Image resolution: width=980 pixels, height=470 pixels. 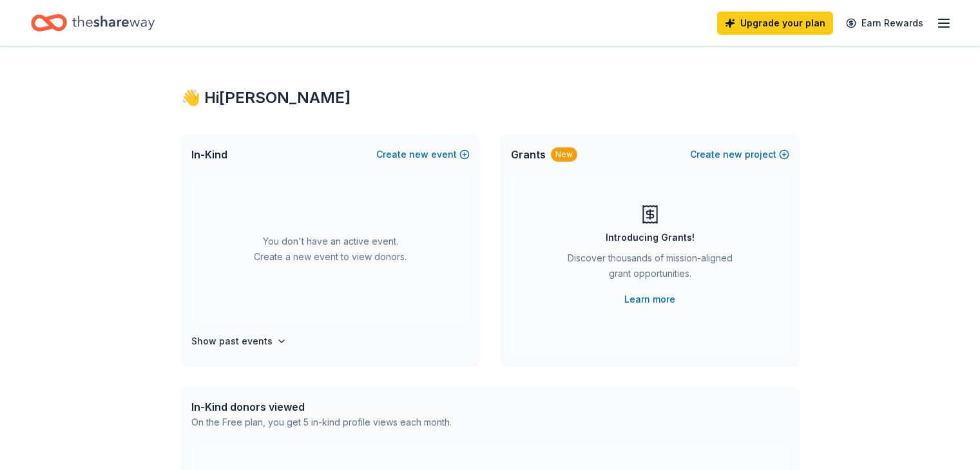 What do you see at coordinates (650, 238) in the screenshot?
I see `div: Introducing Grants!` at bounding box center [650, 238].